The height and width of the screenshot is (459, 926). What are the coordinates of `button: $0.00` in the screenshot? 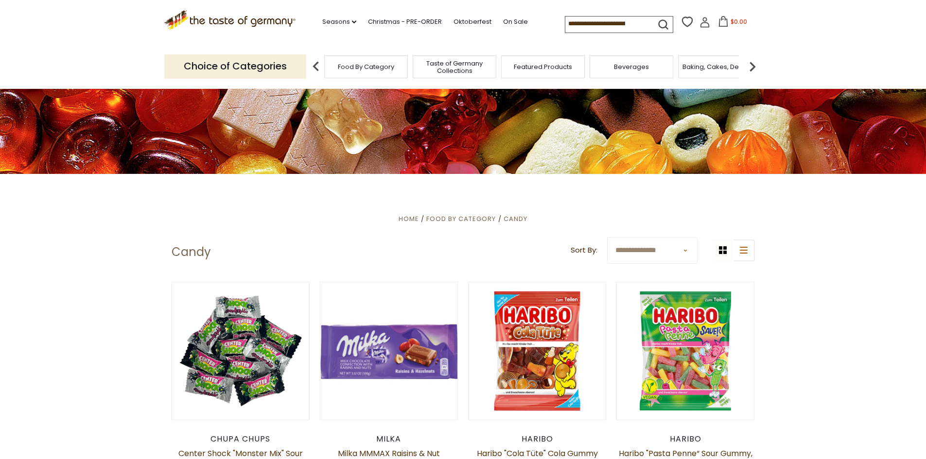 It's located at (732, 23).